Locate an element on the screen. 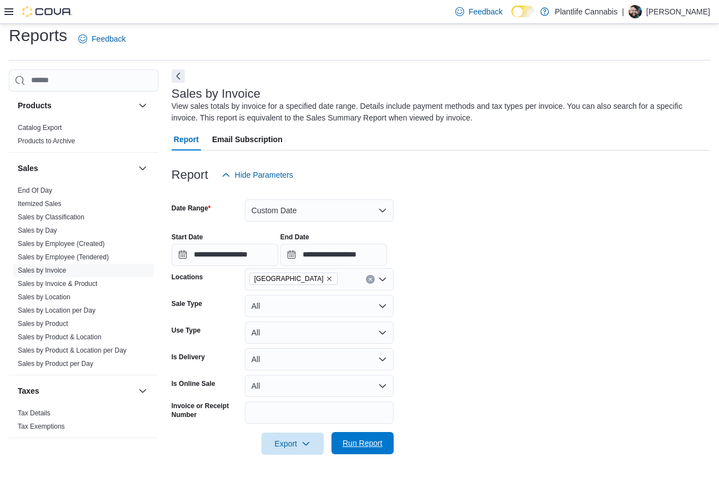 The width and height of the screenshot is (719, 477). span: End Of Day is located at coordinates (35, 190).